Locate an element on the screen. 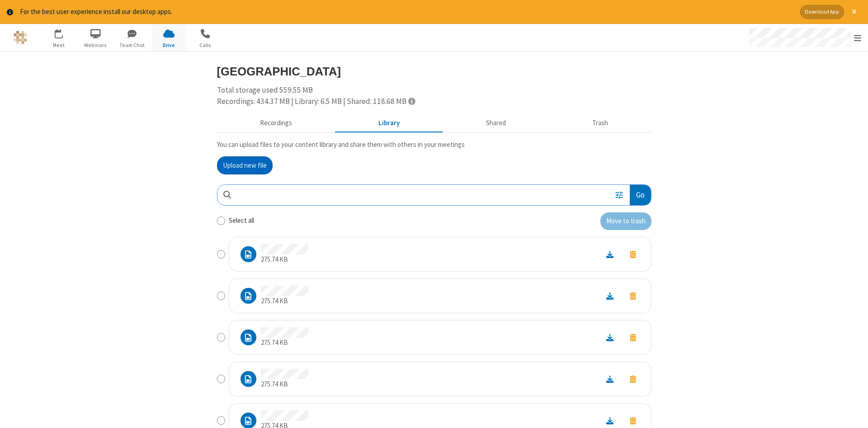  button: Recorded meetings is located at coordinates (276, 123).